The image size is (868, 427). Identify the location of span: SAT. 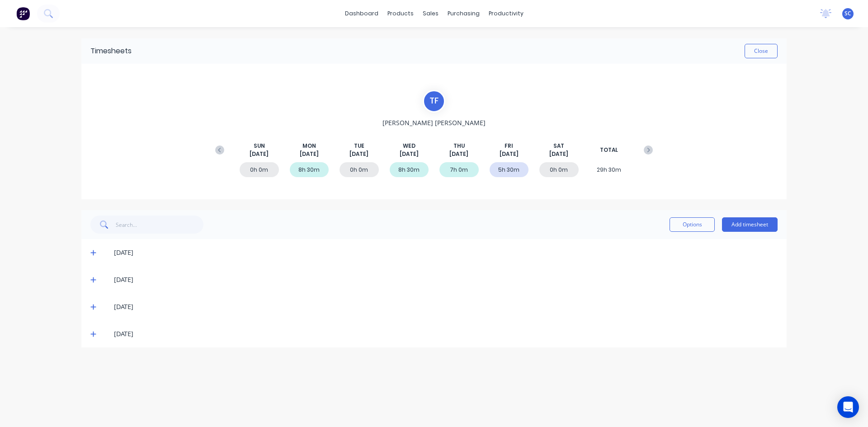
(559, 146).